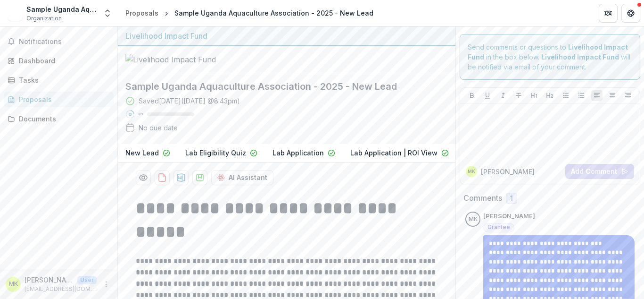  I want to click on button: Heading 2, so click(550, 95).